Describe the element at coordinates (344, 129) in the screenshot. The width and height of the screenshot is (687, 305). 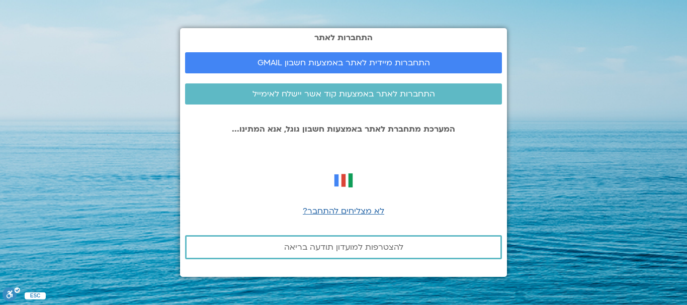
I see `p: המערכת מתחברת לאתר באמצעות חשבון גוגל, אנא המתינו...` at that location.